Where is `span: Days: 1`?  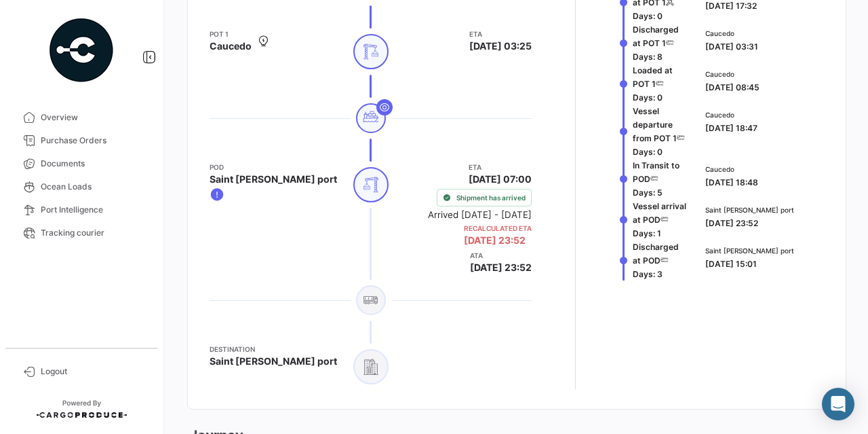
span: Days: 1 is located at coordinates (647, 233).